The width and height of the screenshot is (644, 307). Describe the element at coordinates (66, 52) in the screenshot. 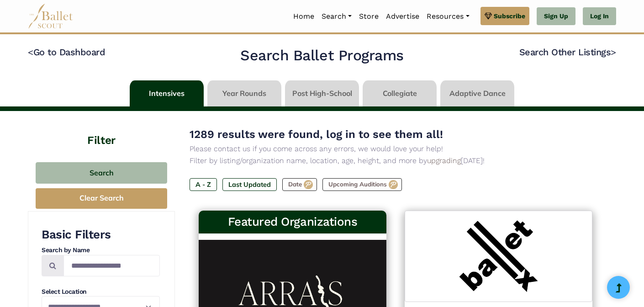

I see `a: <Go to Dashboard` at that location.